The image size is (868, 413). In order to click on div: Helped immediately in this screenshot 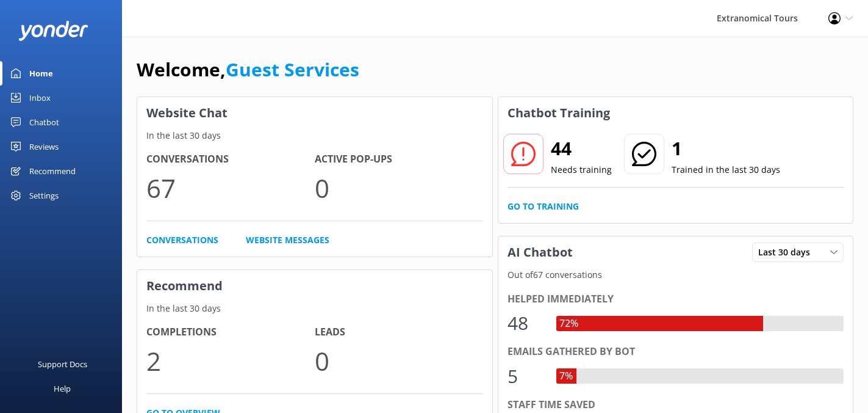, I will do `click(676, 299)`.